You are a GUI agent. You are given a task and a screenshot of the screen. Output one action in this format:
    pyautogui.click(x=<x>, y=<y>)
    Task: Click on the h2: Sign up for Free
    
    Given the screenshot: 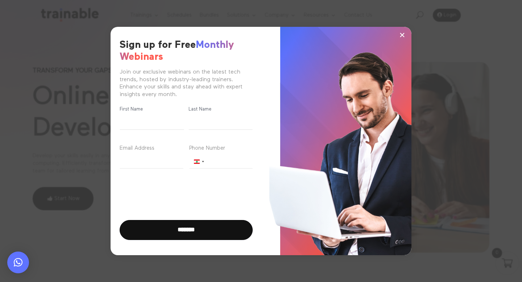 What is the action you would take?
    pyautogui.click(x=186, y=53)
    